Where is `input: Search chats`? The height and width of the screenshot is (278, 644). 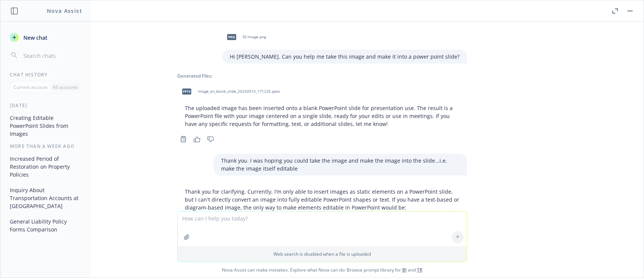
input: Search chats is located at coordinates (52, 56).